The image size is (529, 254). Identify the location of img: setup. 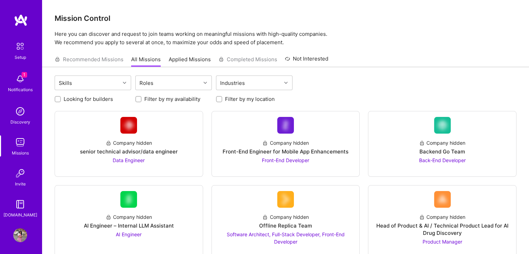
(20, 46).